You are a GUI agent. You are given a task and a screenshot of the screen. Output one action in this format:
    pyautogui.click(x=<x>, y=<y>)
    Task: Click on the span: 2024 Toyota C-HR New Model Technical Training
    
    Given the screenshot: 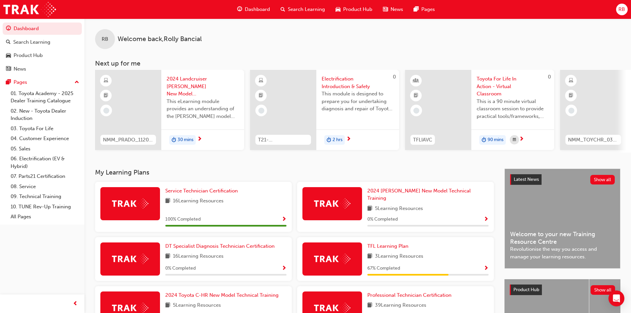 What is the action you would take?
    pyautogui.click(x=222, y=295)
    